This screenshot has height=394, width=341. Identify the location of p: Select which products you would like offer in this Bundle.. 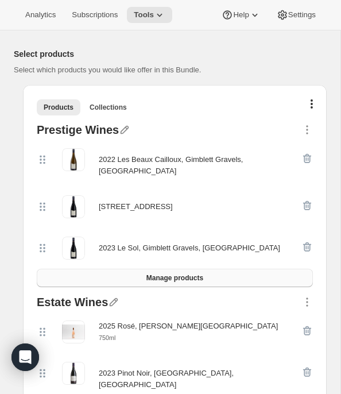
(161, 70).